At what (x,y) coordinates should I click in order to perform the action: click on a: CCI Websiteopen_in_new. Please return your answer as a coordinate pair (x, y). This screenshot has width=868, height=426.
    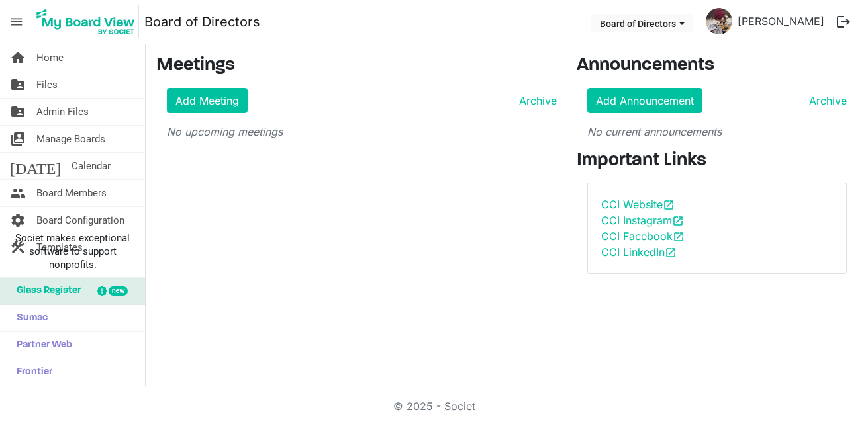
    Looking at the image, I should click on (637, 204).